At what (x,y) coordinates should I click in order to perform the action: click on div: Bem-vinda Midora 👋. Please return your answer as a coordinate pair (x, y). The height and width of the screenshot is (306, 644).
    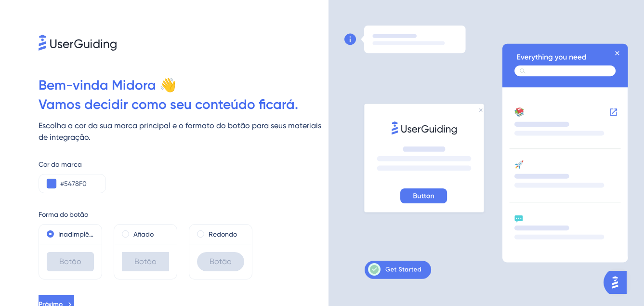
    Looking at the image, I should click on (184, 85).